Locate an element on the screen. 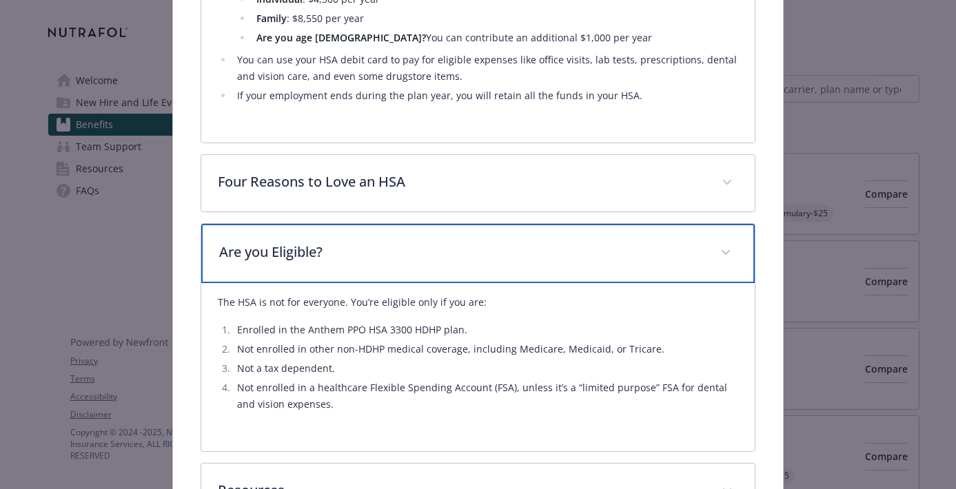 The width and height of the screenshot is (956, 489). p: Four Reasons to Love an HSA is located at coordinates (462, 182).